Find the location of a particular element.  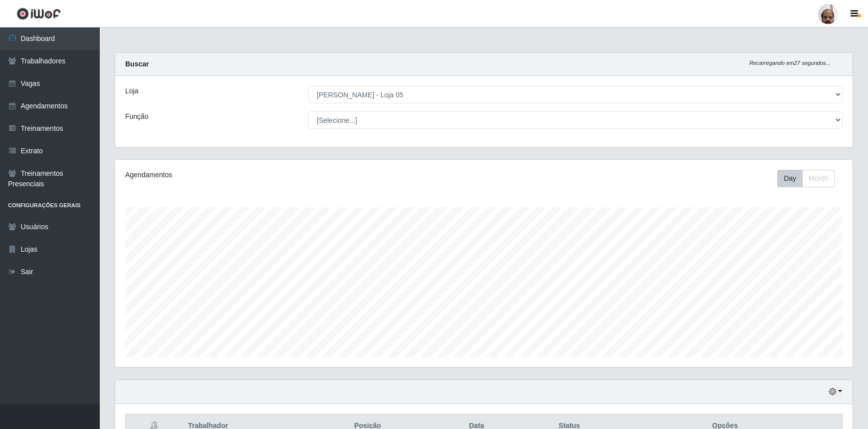

i: Recarregando em 27 segundos... is located at coordinates (789, 63).